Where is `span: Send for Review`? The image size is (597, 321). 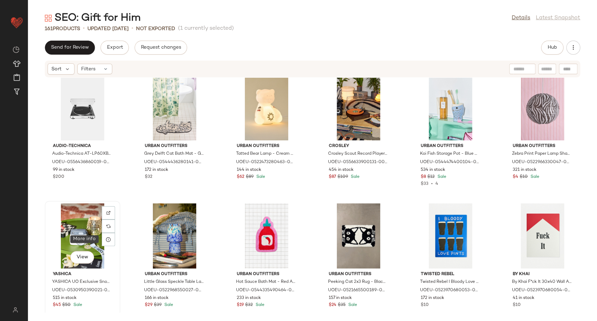
span: Send for Review is located at coordinates (70, 48).